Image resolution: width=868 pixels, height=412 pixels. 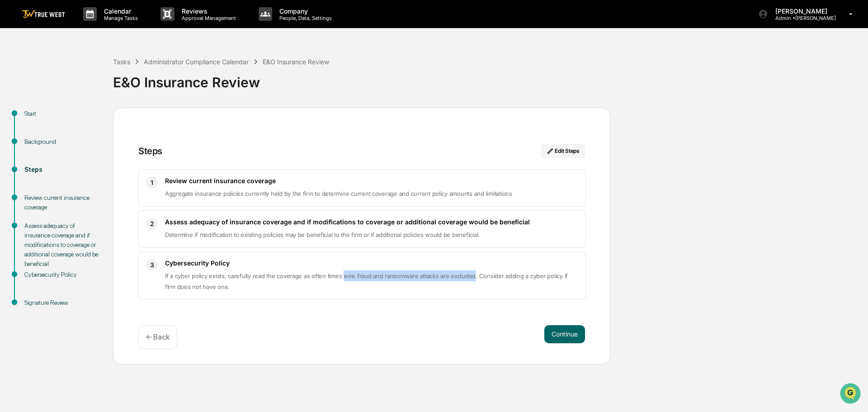 What do you see at coordinates (89, 73) in the screenshot?
I see `div: Start new chat` at bounding box center [89, 73].